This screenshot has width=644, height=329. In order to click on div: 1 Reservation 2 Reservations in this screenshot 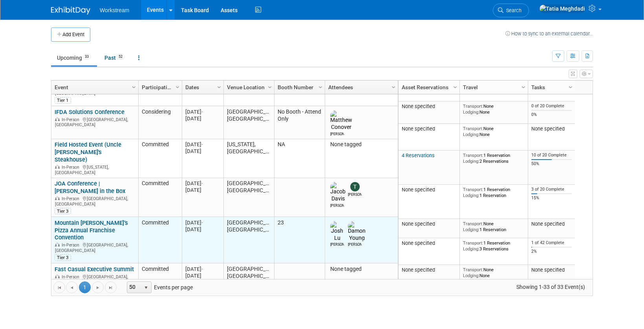, I will do `click(494, 158)`.